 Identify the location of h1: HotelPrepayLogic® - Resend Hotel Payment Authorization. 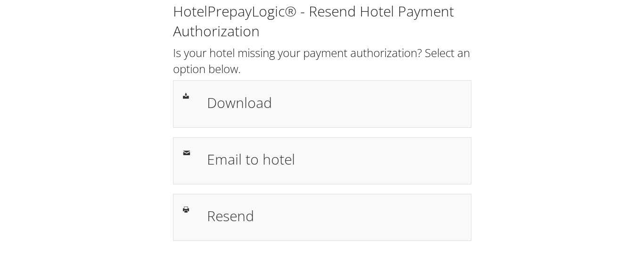
(322, 21).